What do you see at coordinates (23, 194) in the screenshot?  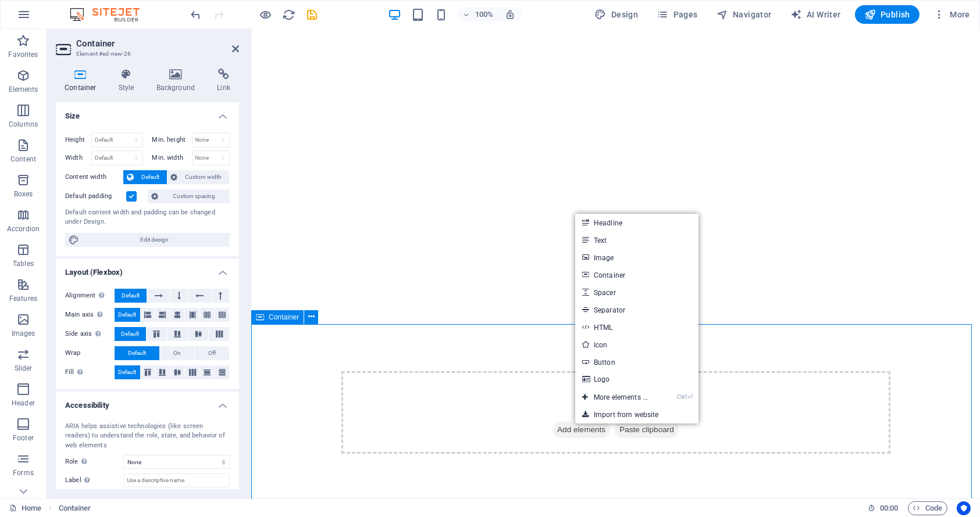 I see `p: Boxes` at bounding box center [23, 194].